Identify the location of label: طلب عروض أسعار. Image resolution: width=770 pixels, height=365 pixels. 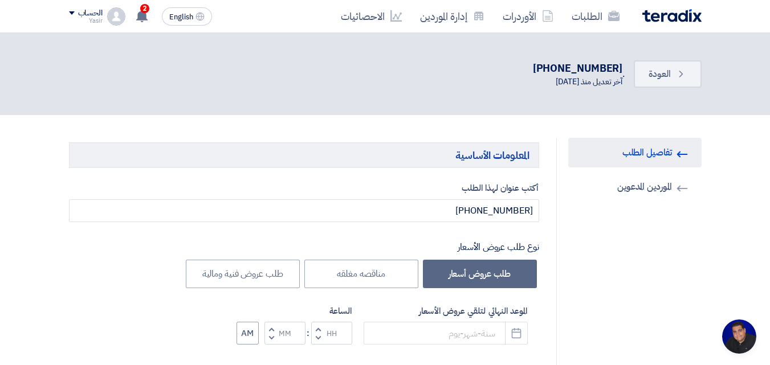
(480, 274).